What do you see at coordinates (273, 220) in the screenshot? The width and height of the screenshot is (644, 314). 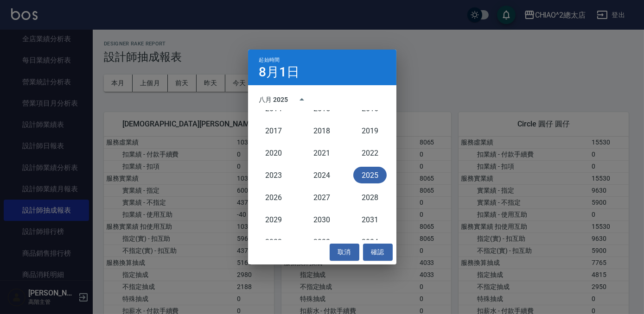 I see `button: 2029` at bounding box center [273, 220].